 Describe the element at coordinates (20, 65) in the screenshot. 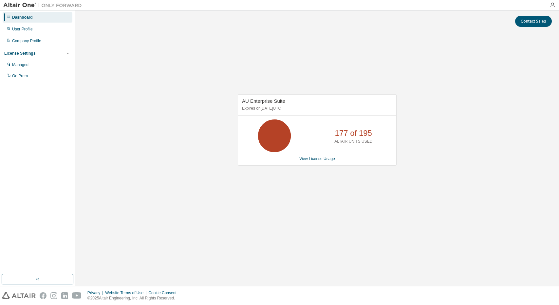

I see `div: Managed` at that location.